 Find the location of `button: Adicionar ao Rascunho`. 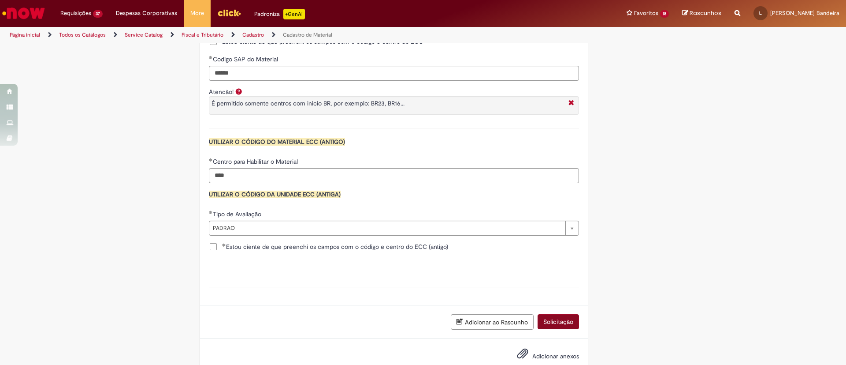

button: Adicionar ao Rascunho is located at coordinates (492, 321).